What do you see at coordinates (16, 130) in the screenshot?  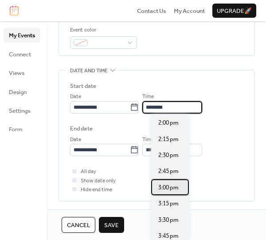 I see `span: Form` at bounding box center [16, 130].